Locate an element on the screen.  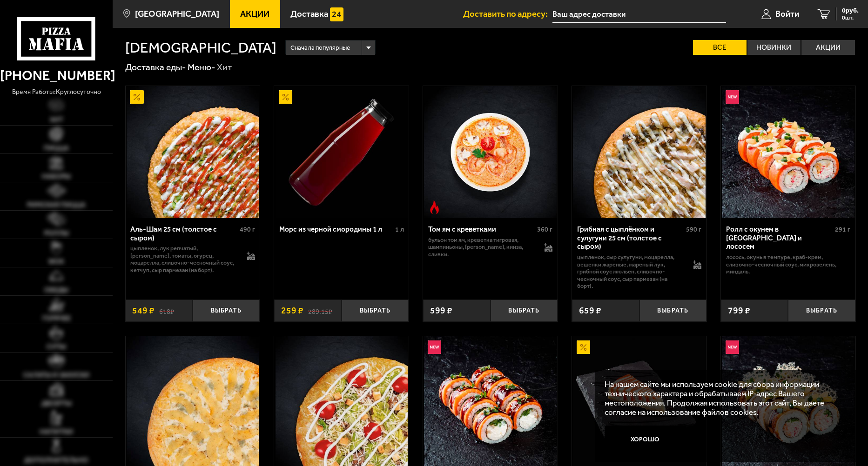
span: Хит is located at coordinates (56, 120).